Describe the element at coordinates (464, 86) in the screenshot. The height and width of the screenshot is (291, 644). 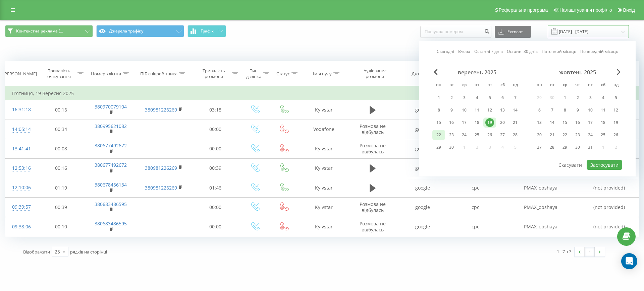
I see `abbr: середа` at that location.